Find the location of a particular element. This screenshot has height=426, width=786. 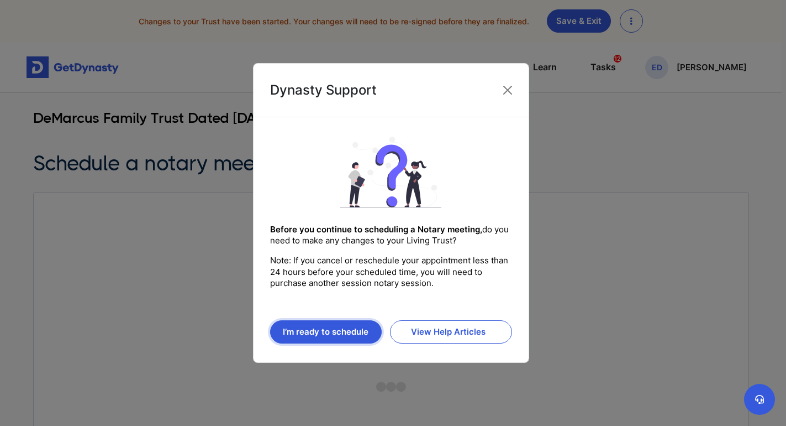

span: Before you continue to scheduling a Notary meeting, is located at coordinates (376, 229).